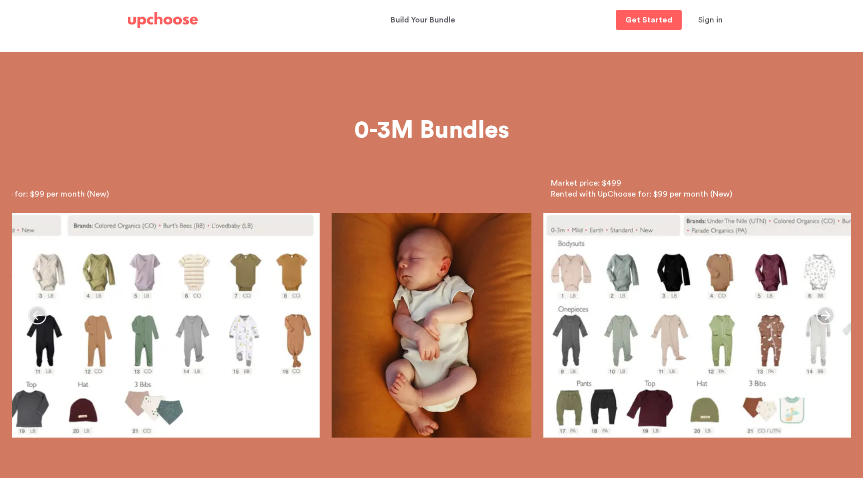  What do you see at coordinates (586, 183) in the screenshot?
I see `span: Market price: $499` at bounding box center [586, 183].